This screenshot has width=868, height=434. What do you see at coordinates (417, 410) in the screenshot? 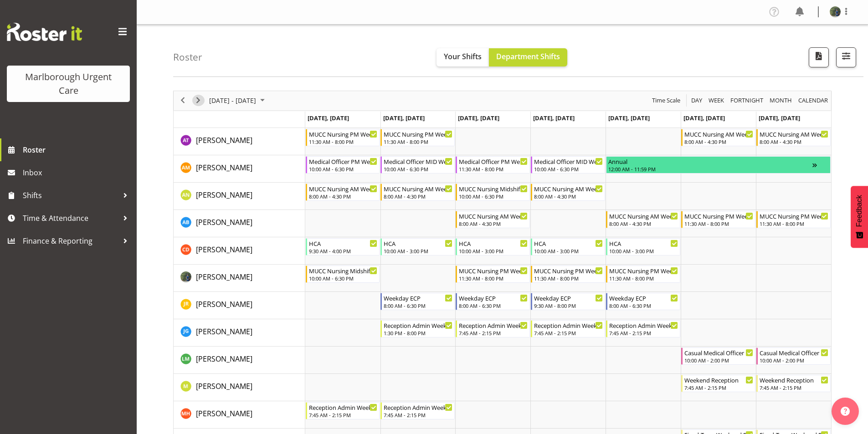
I see `div: Margret Hall"s event - Reception Admin Weekday AM Begin From Tuesday, October 7, 2025 at 7:45:00 ...` at bounding box center [417, 410].